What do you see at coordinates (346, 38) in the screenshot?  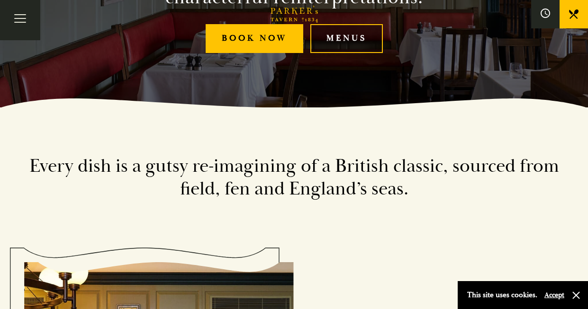 I see `a: Menus` at bounding box center [346, 38].